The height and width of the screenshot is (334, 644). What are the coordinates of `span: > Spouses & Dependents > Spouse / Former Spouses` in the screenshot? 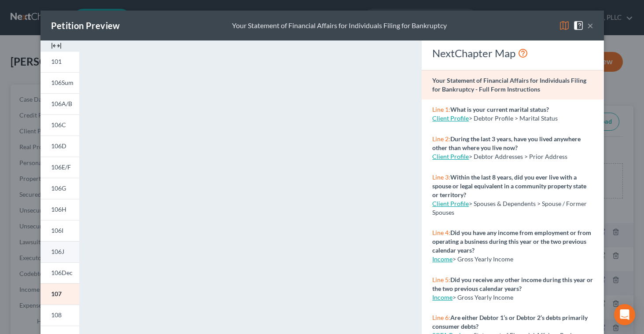 It's located at (509, 208).